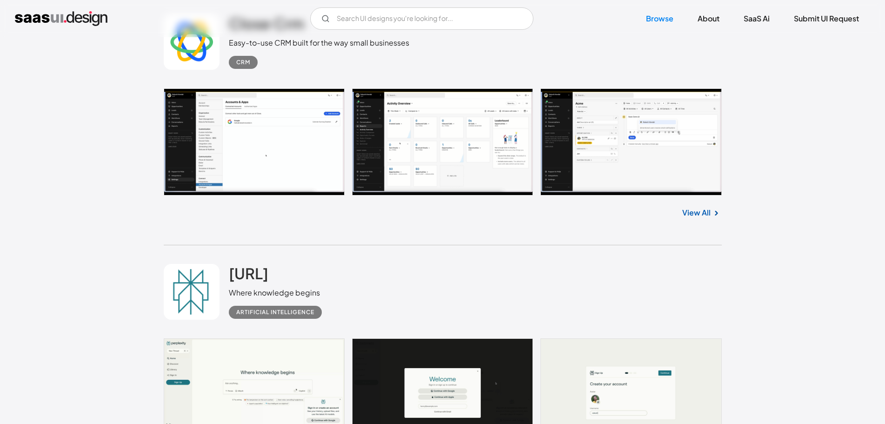 This screenshot has height=424, width=885. I want to click on div: Artificial Intelligence, so click(275, 312).